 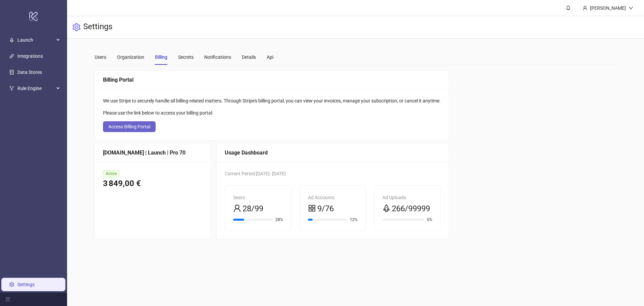 I want to click on h3: Settings, so click(x=97, y=27).